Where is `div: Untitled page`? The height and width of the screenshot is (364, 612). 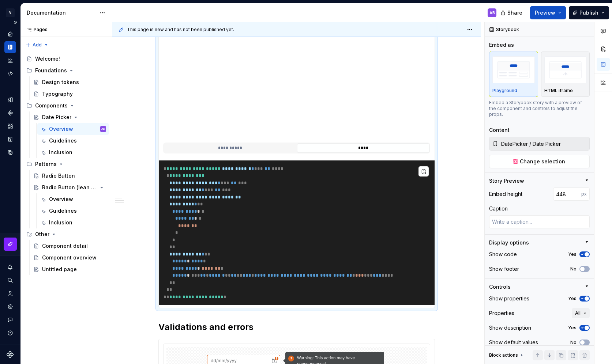 div: Untitled page is located at coordinates (59, 270).